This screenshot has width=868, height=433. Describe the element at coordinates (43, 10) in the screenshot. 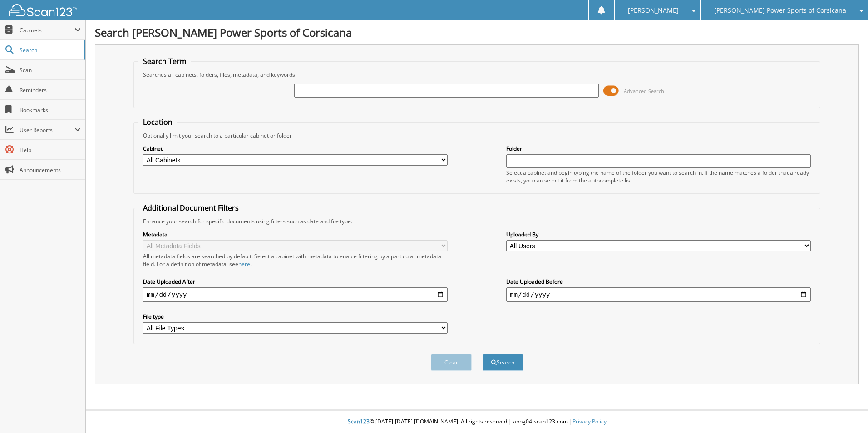

I see `img: scan123-logo-white.svg` at that location.